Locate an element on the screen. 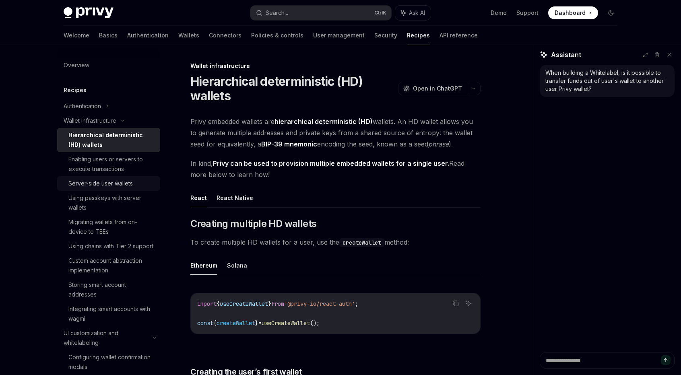 The image size is (681, 375). a: Demo is located at coordinates (498, 13).